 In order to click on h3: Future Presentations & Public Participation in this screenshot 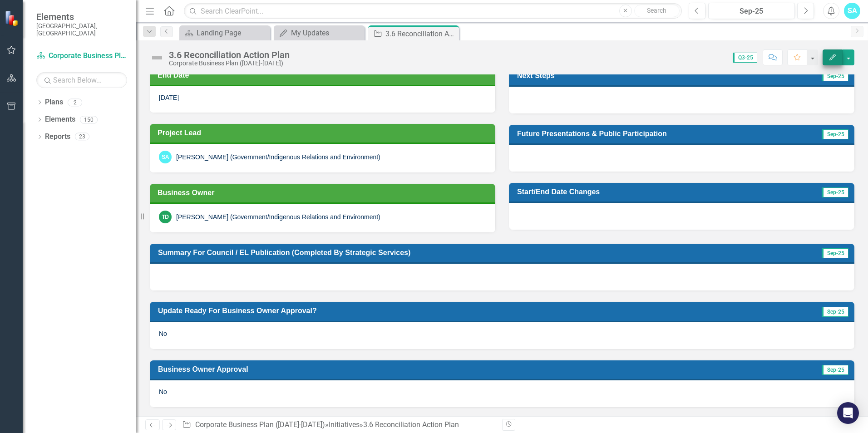, I will do `click(658, 133)`.